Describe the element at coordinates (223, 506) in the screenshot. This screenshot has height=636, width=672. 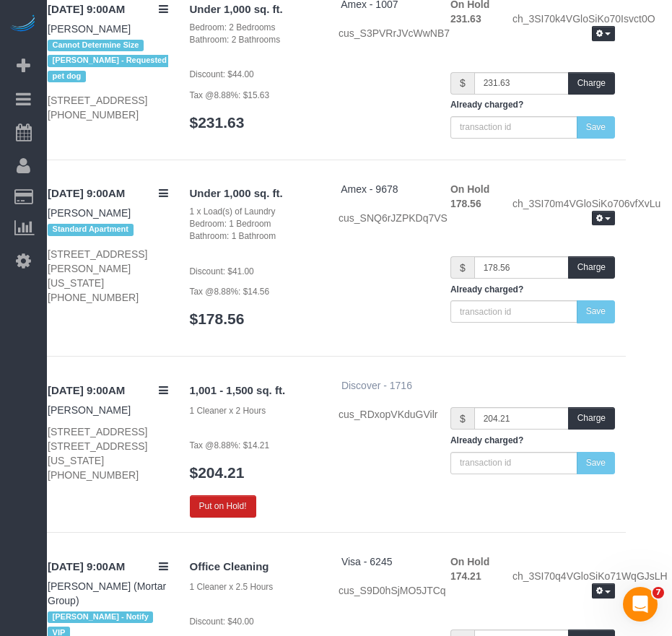
I see `button: Put on Hold!` at that location.